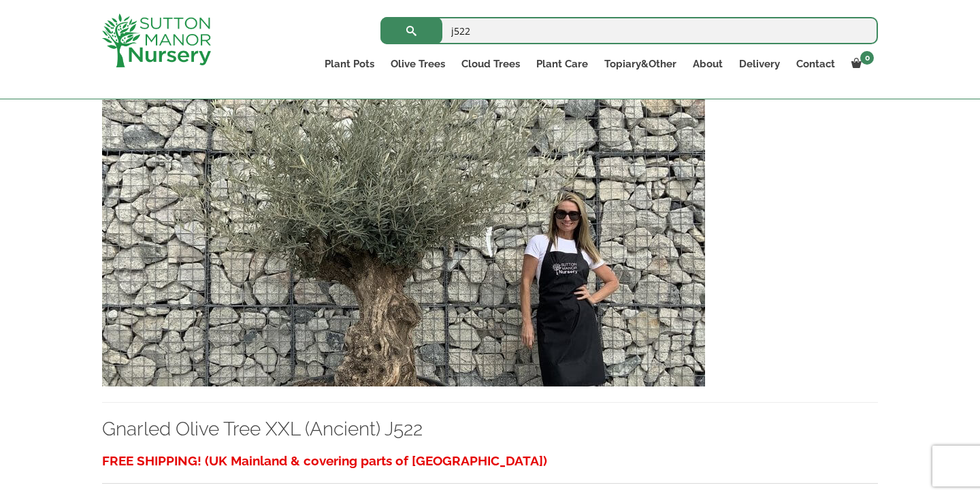 This screenshot has width=980, height=496. What do you see at coordinates (491, 64) in the screenshot?
I see `a: Cloud Trees` at bounding box center [491, 64].